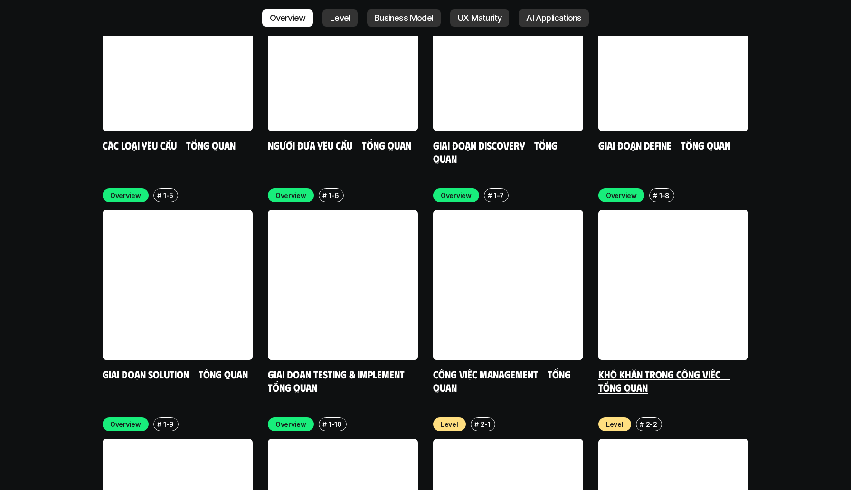 This screenshot has height=490, width=851. Describe the element at coordinates (169, 424) in the screenshot. I see `p: 1-9` at that location.